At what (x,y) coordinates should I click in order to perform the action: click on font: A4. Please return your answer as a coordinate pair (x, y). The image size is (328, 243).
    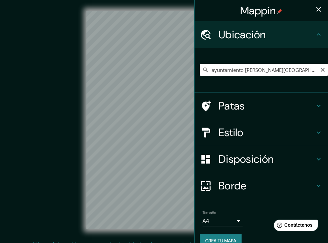
    Looking at the image, I should click on (206, 221).